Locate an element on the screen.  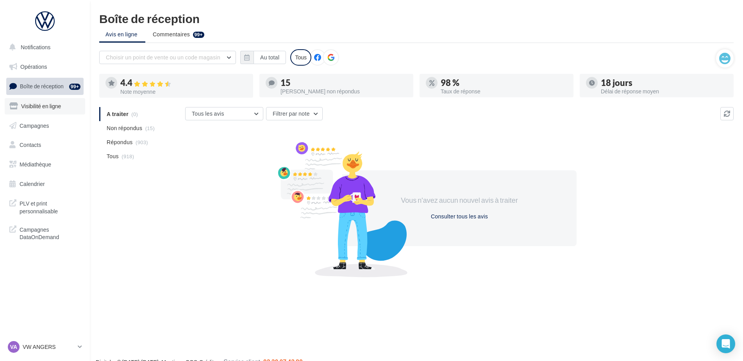
button: Filtrer par note is located at coordinates (294, 114).